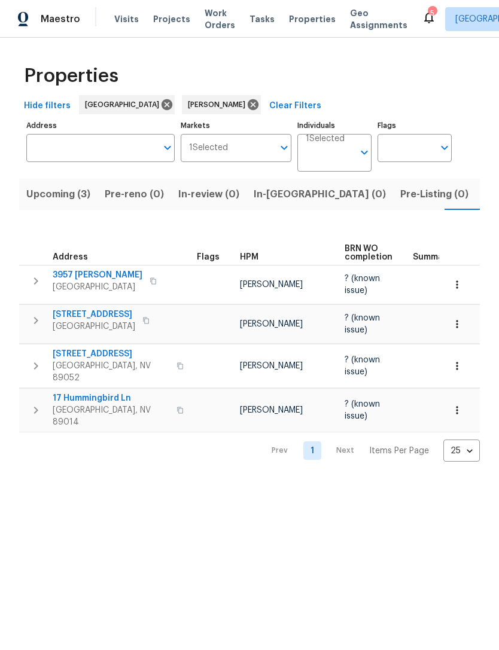 The width and height of the screenshot is (499, 650). Describe the element at coordinates (134, 194) in the screenshot. I see `span: Pre-reno (0)` at that location.